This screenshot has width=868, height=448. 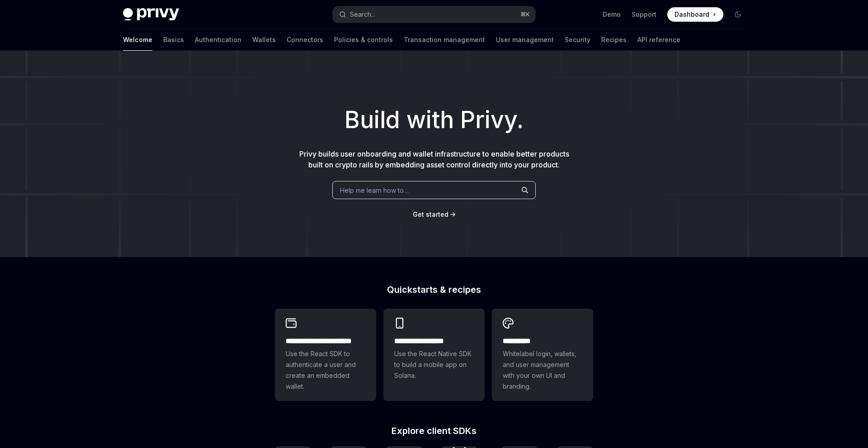 What do you see at coordinates (305, 40) in the screenshot?
I see `a: Connectors` at bounding box center [305, 40].